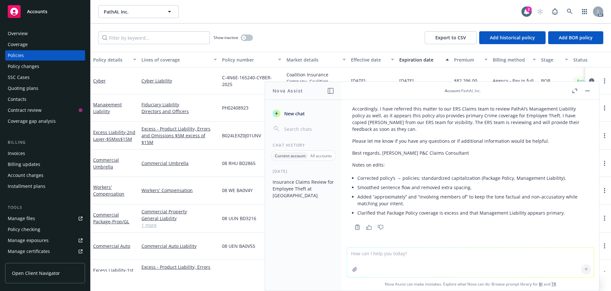 The width and height of the screenshot is (611, 291). What do you see at coordinates (179, 135) in the screenshot?
I see `a: Excess - Product Liability, Errors and Omissions $5M excess of $15M` at bounding box center [179, 135].